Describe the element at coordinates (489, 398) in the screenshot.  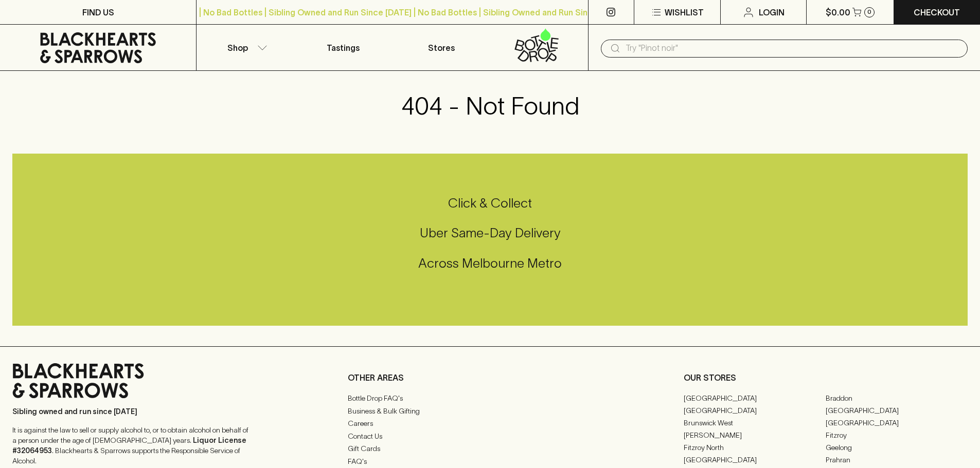
I see `a: Bottle Drop FAQ's` at that location.